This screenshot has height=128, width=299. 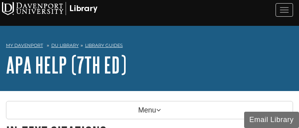 What do you see at coordinates (150, 110) in the screenshot?
I see `p: Menu` at bounding box center [150, 110].